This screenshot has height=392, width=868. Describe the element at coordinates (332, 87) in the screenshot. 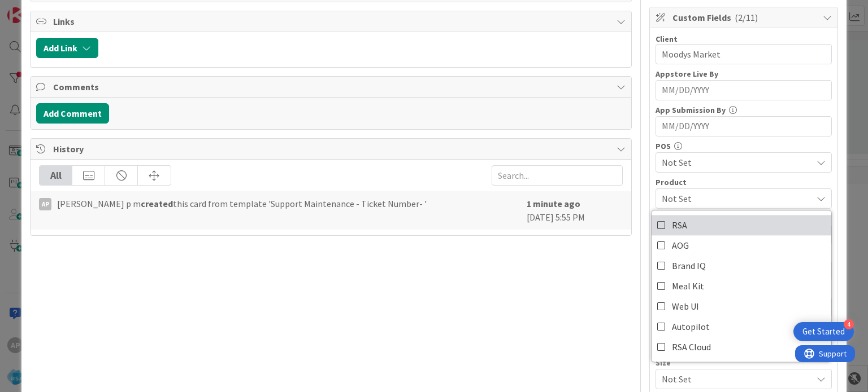

I see `span: Comments` at that location.